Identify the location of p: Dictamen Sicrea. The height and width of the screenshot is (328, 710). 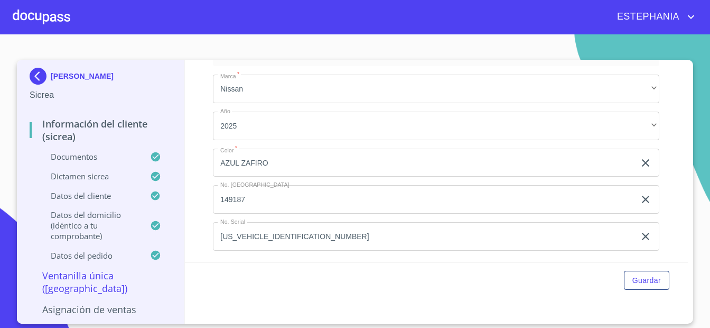
(90, 176).